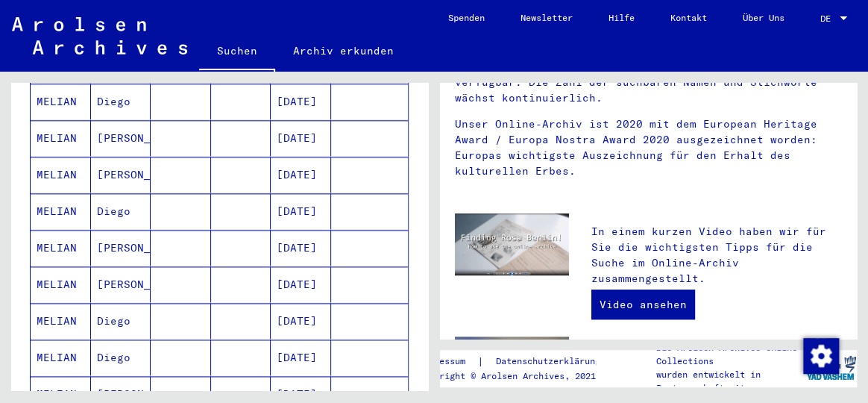 The width and height of the screenshot is (868, 403). I want to click on p: Die Arolsen Archives Online-Collections, so click(730, 355).